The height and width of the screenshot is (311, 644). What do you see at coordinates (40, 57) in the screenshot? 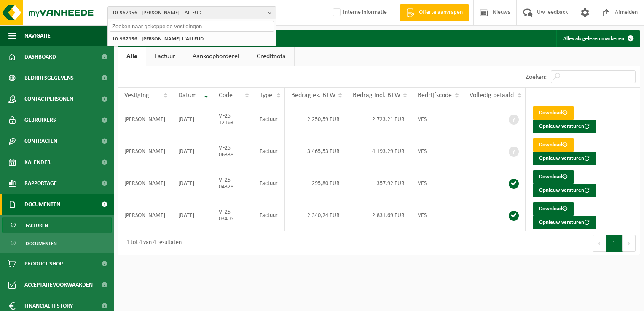
I see `span: Dashboard` at bounding box center [40, 57].